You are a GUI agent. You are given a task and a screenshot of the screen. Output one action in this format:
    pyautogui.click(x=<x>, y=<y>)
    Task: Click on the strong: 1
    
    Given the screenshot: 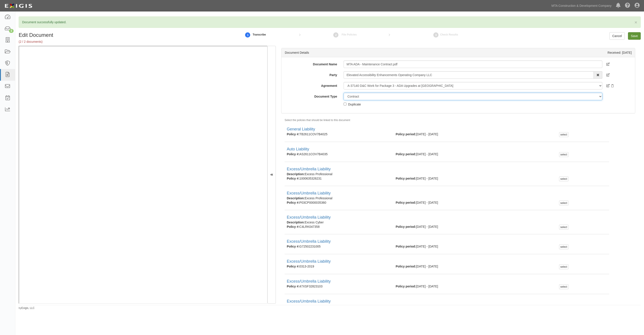 What is the action you would take?
    pyautogui.click(x=248, y=35)
    